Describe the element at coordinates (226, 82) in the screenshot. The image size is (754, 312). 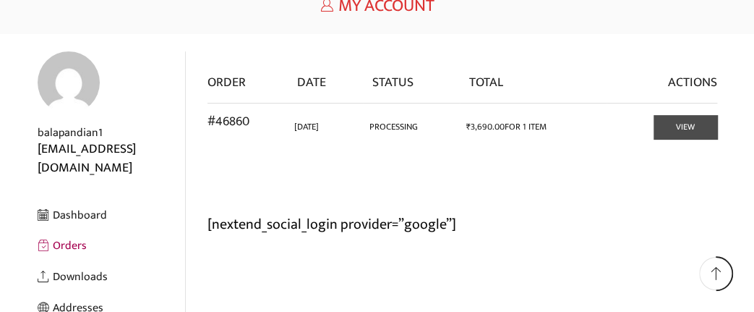
I see `span: Order` at that location.